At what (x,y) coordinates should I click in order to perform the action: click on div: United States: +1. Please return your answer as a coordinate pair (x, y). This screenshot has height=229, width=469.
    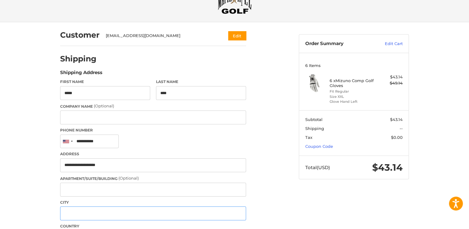
    Looking at the image, I should click on (68, 141).